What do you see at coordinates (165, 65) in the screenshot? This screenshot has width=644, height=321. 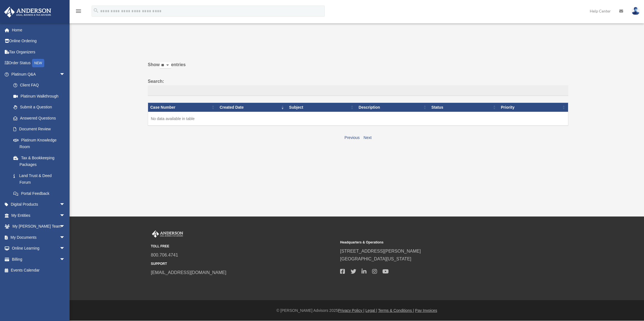 I see `select: Showentries` at bounding box center [165, 65].